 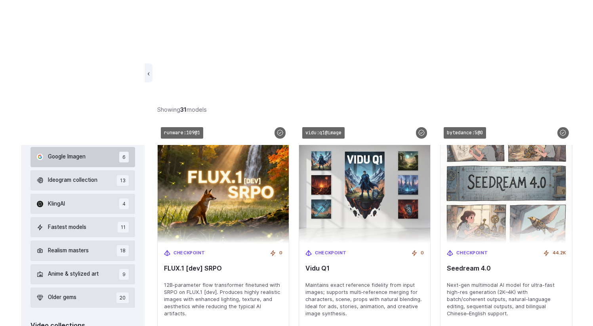 I want to click on span: Fastest models, so click(x=67, y=227).